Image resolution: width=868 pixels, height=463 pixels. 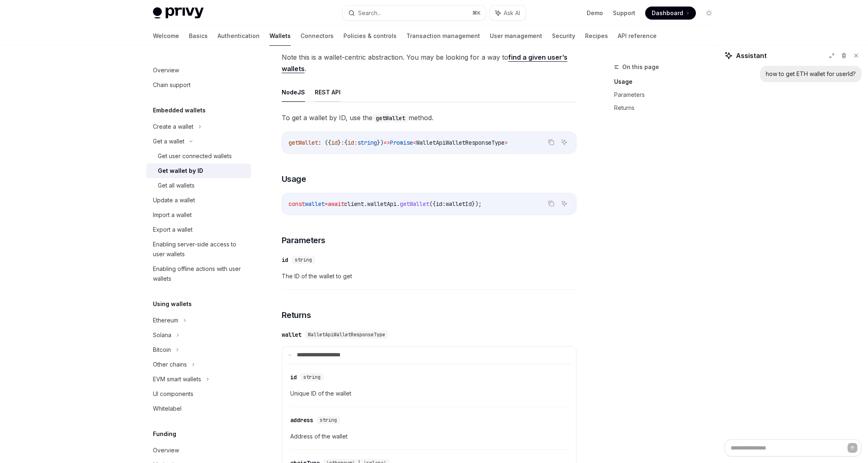 I want to click on a: Export a wallet, so click(x=199, y=230).